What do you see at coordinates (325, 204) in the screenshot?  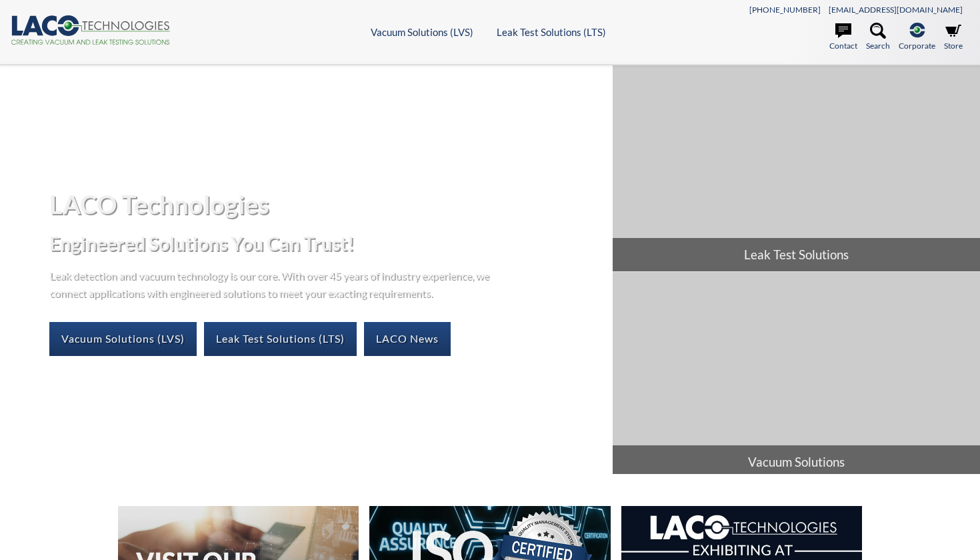 I see `h1: LACO Technologies` at bounding box center [325, 204].